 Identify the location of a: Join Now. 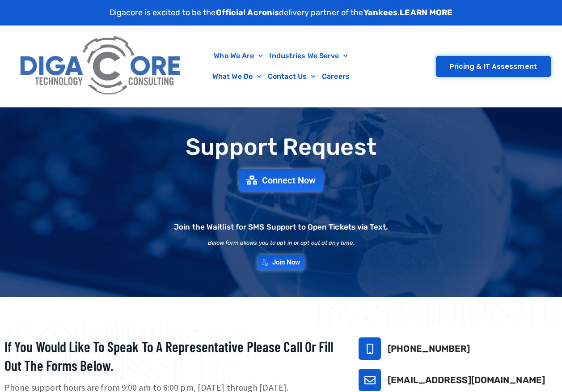
(281, 262).